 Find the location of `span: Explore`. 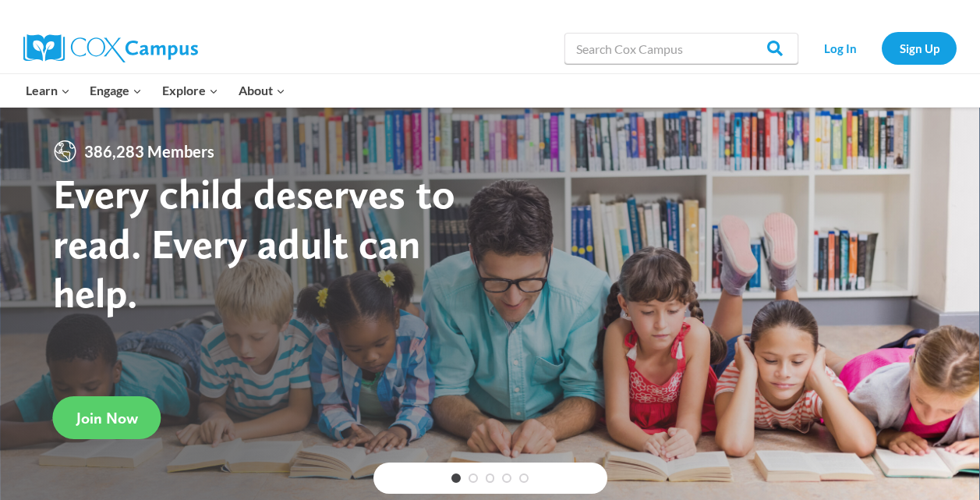

span: Explore is located at coordinates (191, 90).